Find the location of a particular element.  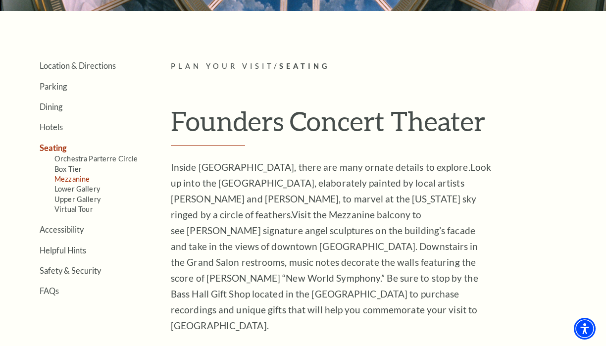

span: Plan Your Visit is located at coordinates (222, 66).